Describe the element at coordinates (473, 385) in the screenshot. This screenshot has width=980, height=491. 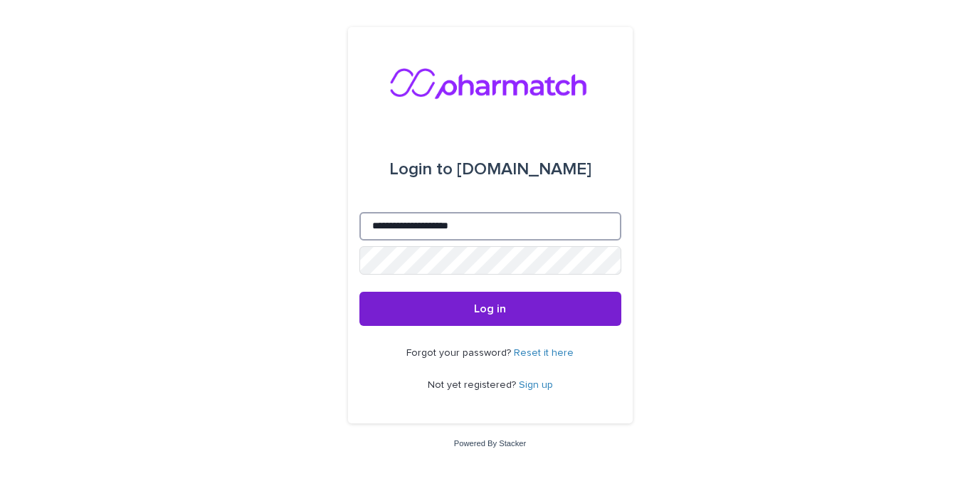
I see `span: Not yet registered?` at that location.